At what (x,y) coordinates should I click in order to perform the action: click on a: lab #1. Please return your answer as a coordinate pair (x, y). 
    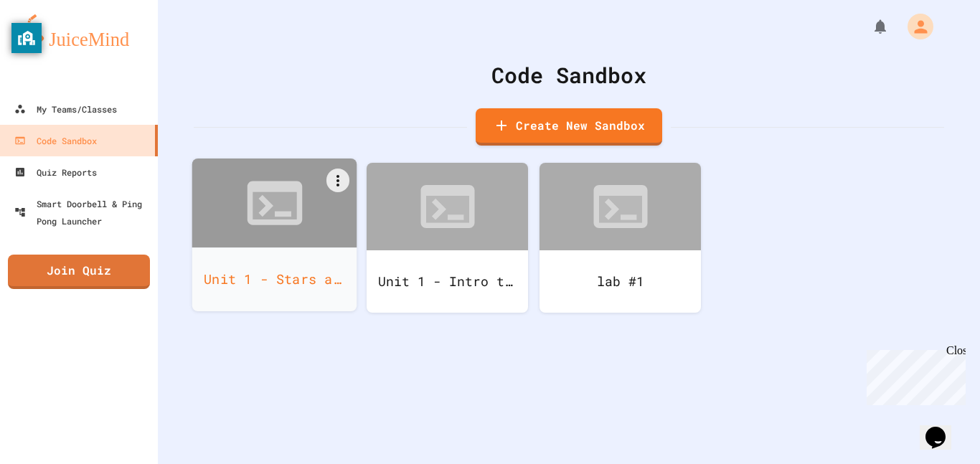
    Looking at the image, I should click on (620, 237).